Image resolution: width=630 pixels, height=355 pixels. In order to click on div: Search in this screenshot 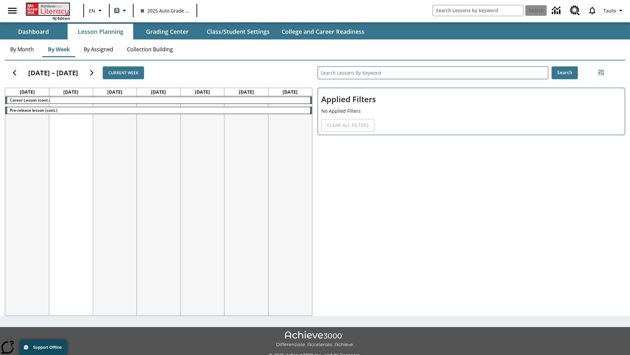, I will do `click(469, 186)`.